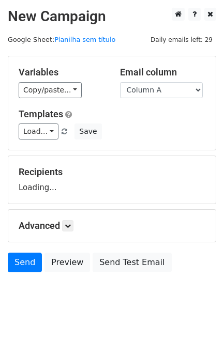 The image size is (224, 357). I want to click on h5: Advanced, so click(112, 226).